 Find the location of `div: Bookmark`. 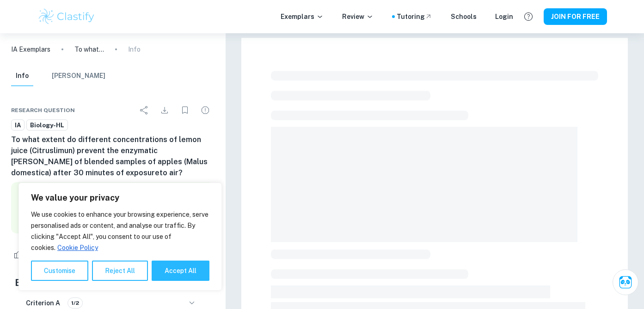

div: Bookmark is located at coordinates (185, 110).